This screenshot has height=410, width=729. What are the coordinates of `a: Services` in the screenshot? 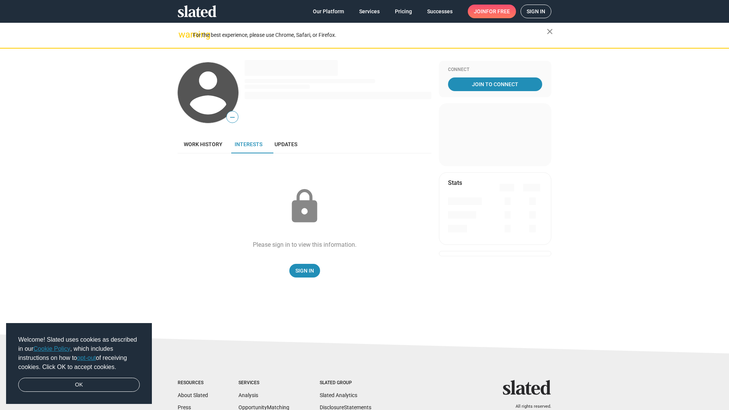 It's located at (370, 11).